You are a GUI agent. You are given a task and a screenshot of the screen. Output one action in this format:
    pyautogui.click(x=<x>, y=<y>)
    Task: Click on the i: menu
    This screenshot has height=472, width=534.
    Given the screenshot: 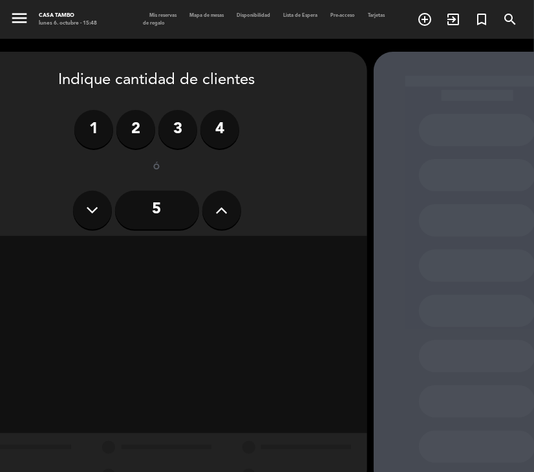 What is the action you would take?
    pyautogui.click(x=19, y=18)
    